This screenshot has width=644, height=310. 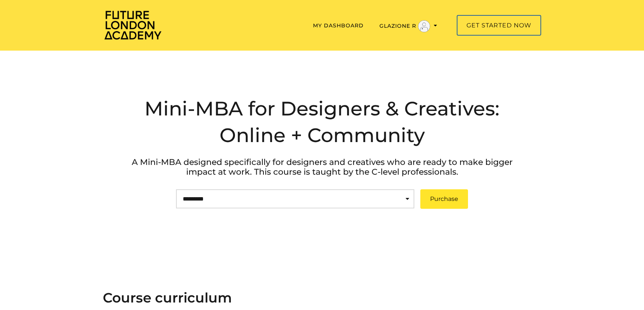 I want to click on a: My Dashboard, so click(x=338, y=26).